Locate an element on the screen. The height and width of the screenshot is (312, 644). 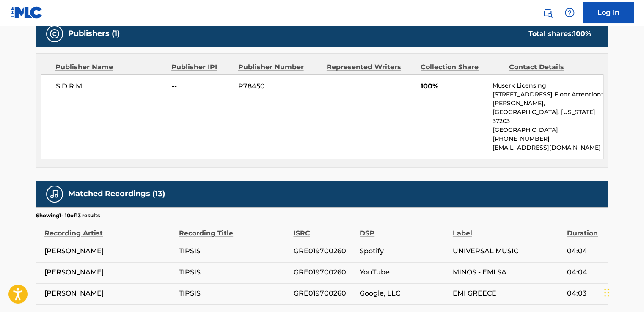
h5: Matched Recordings (13) is located at coordinates (116, 194).